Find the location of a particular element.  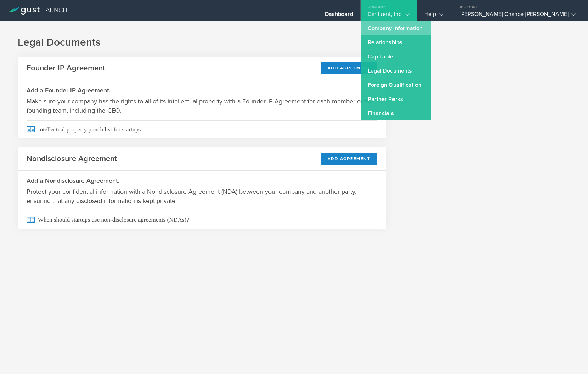

span: Intellectual property punch list for startups is located at coordinates (202, 129).